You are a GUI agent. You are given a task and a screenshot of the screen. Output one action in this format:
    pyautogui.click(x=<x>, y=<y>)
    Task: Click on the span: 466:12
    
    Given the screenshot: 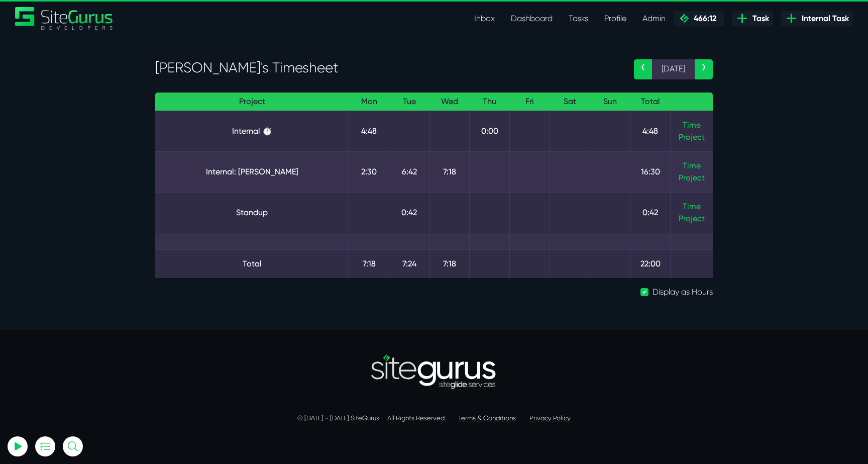 What is the action you would take?
    pyautogui.click(x=703, y=18)
    